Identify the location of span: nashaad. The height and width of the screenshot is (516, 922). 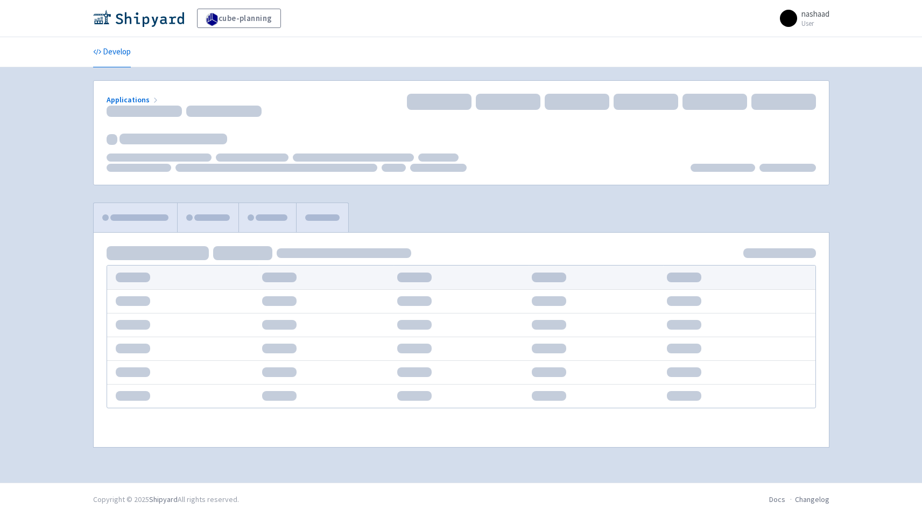
(816, 13).